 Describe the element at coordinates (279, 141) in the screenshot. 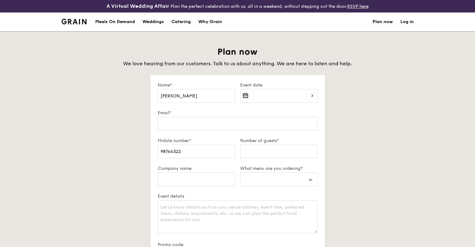

I see `label: Number of guests*` at that location.